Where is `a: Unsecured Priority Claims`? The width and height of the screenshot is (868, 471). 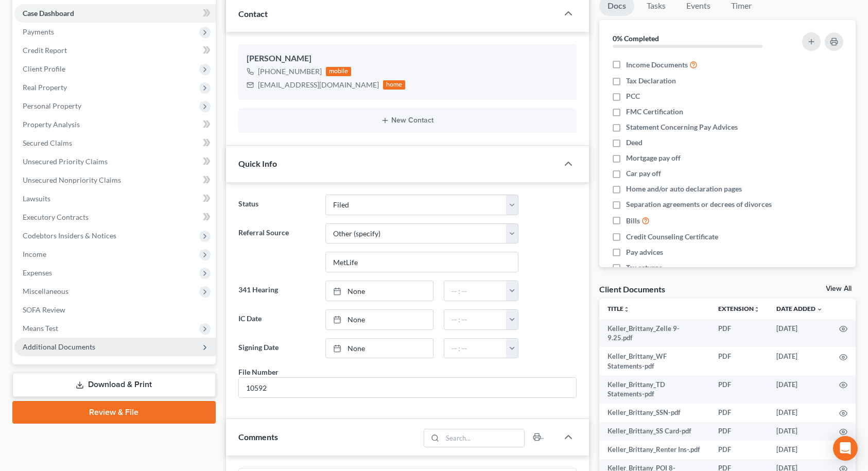
a: Unsecured Priority Claims is located at coordinates (115, 162).